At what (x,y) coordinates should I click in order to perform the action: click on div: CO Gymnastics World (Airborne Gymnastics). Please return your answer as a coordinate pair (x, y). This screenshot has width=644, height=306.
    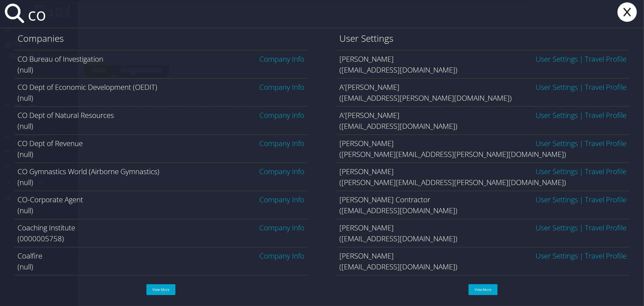
    Looking at the image, I should click on (161, 171).